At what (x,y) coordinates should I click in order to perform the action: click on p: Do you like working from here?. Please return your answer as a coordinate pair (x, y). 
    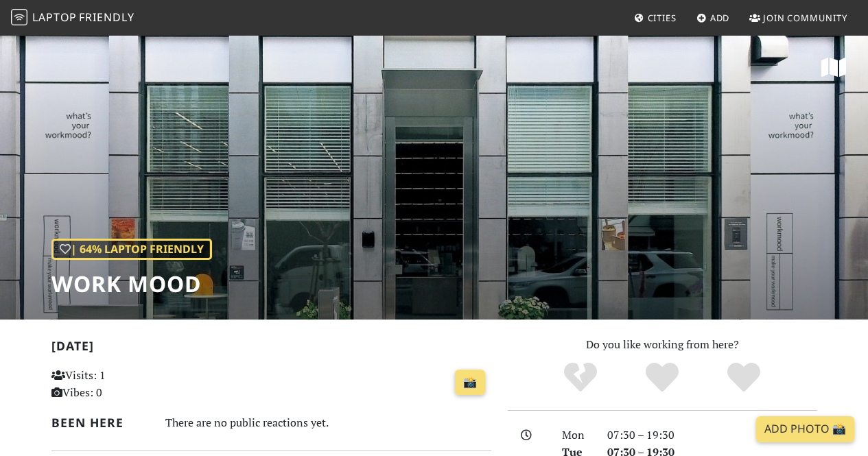
    Looking at the image, I should click on (662, 344).